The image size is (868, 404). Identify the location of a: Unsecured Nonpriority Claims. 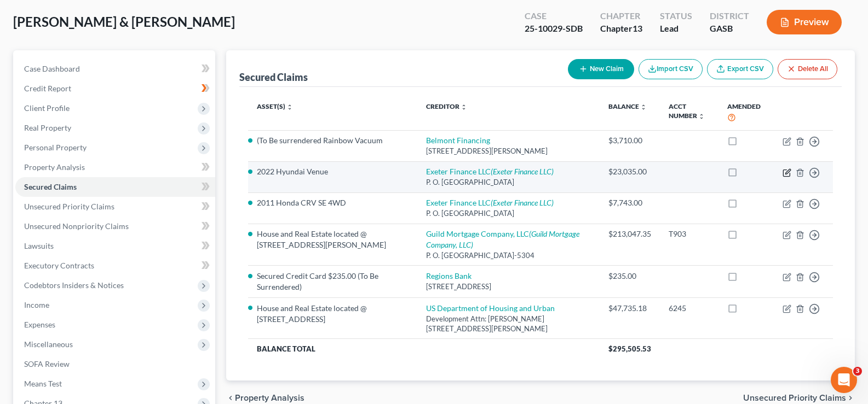
(115, 227).